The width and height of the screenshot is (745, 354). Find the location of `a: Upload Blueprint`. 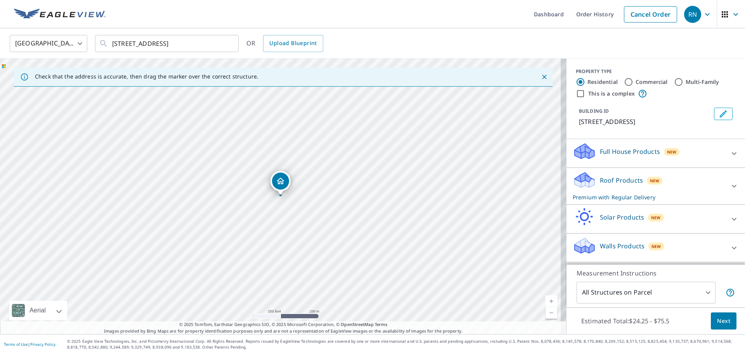

a: Upload Blueprint is located at coordinates (293, 43).